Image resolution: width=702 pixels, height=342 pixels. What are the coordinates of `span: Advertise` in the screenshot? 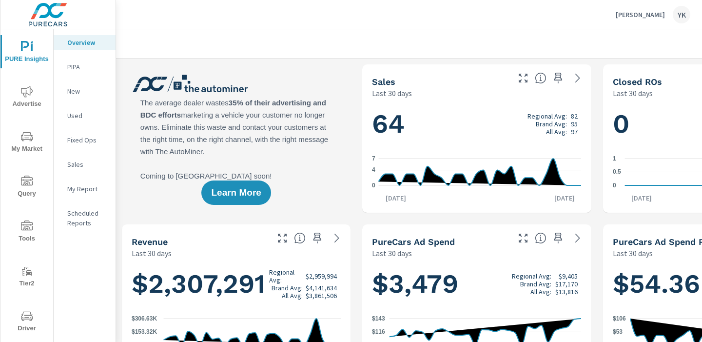 It's located at (27, 97).